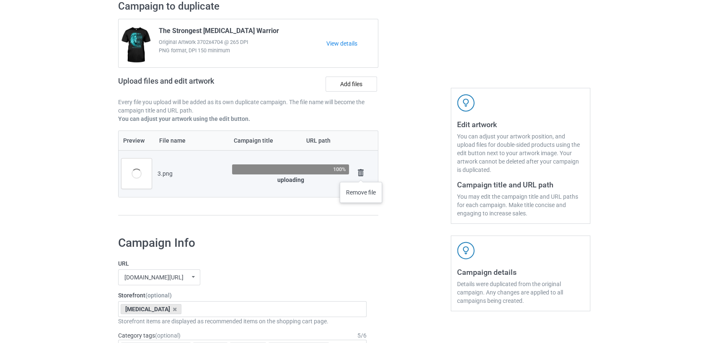 The image size is (708, 343). What do you see at coordinates (362, 336) in the screenshot?
I see `div: 5 / 6` at bounding box center [362, 336].